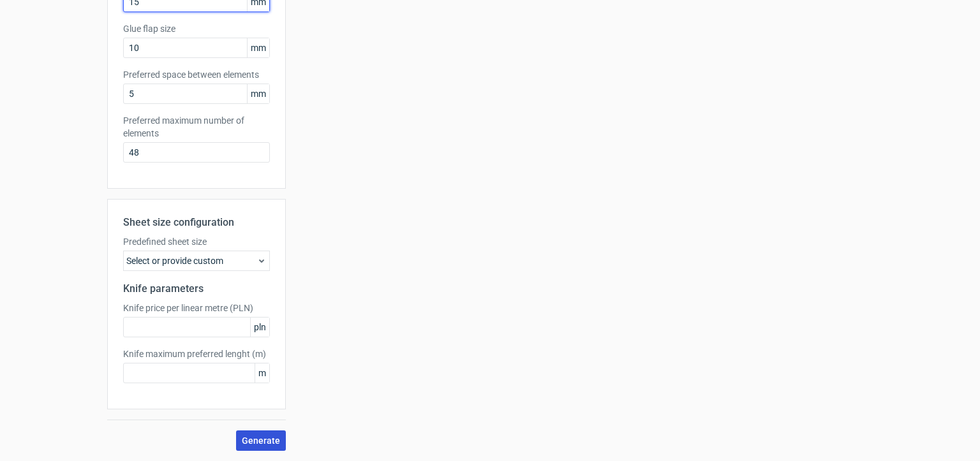 The image size is (980, 461). I want to click on h2: Sheet size configuration, so click(197, 223).